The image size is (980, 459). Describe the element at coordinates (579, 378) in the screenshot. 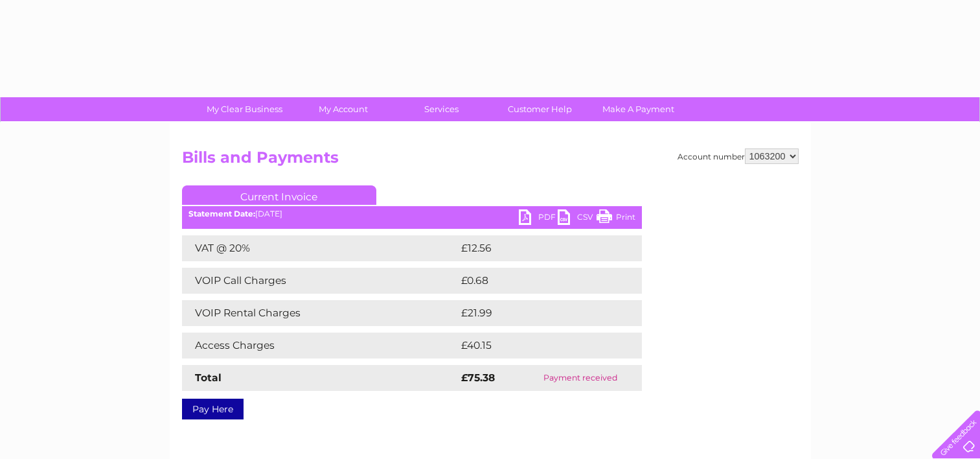

I see `td: Payment received` at that location.